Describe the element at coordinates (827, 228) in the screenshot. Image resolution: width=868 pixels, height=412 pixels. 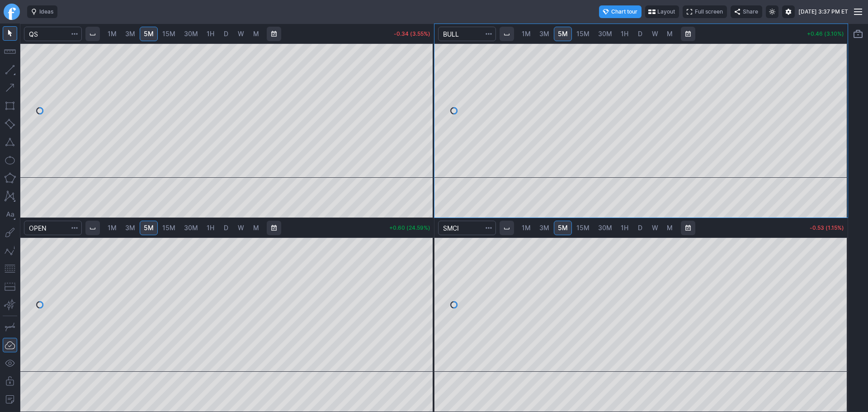
I see `p: -0.53 (1.15%)` at that location.